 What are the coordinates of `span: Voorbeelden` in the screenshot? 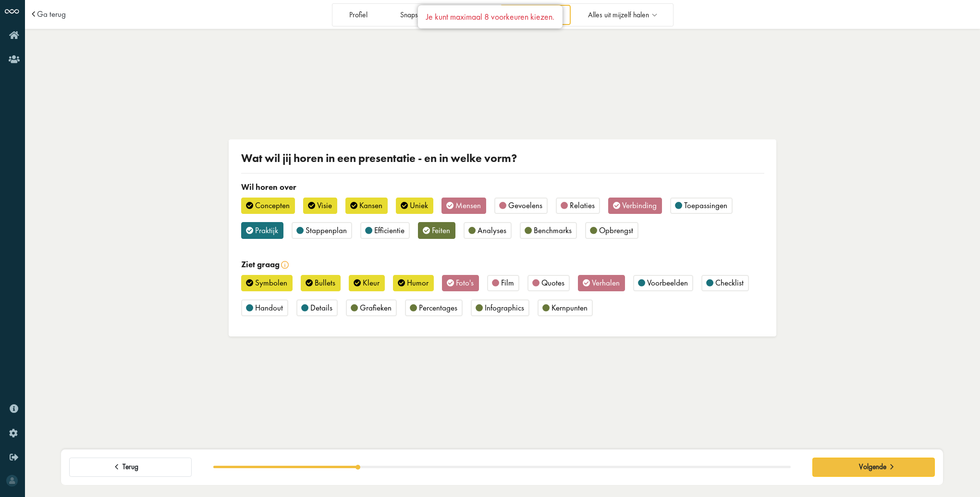 It's located at (667, 282).